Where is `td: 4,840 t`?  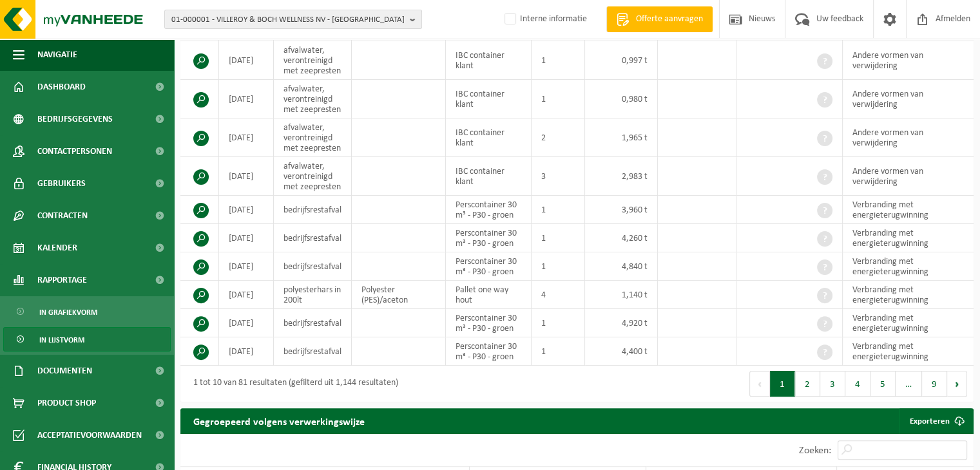
td: 4,840 t is located at coordinates (621, 267).